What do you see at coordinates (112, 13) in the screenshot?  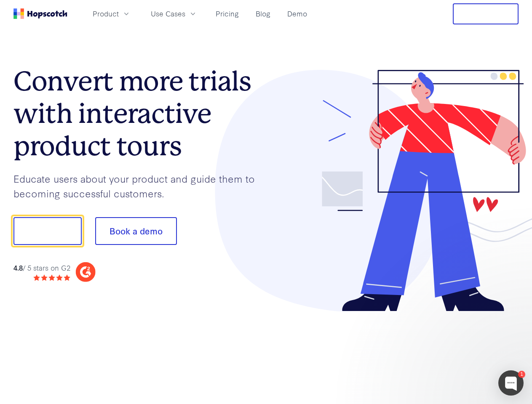 I see `button: Product` at bounding box center [112, 13].